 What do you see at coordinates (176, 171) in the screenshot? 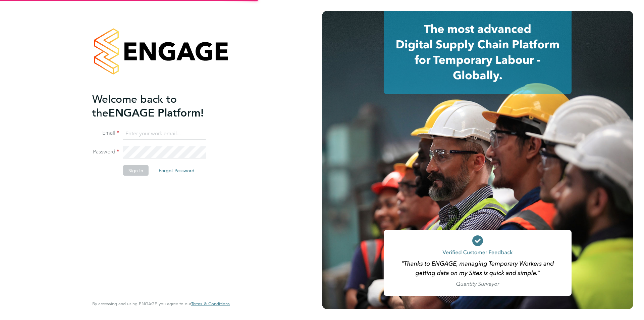
I see `button: Forgot Password` at bounding box center [176, 171].